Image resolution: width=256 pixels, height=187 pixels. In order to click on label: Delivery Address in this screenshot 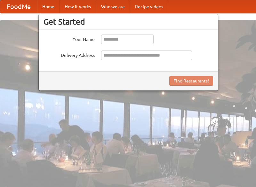, I will do `click(69, 54)`.